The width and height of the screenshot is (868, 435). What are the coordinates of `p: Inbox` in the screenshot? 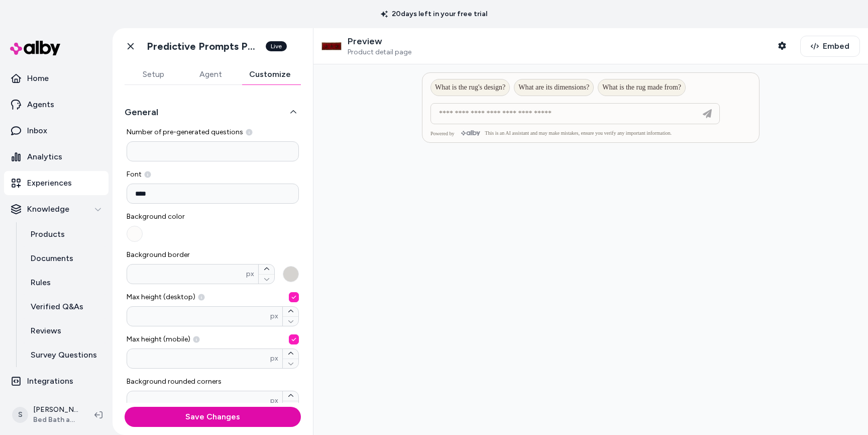 It's located at (38, 131).